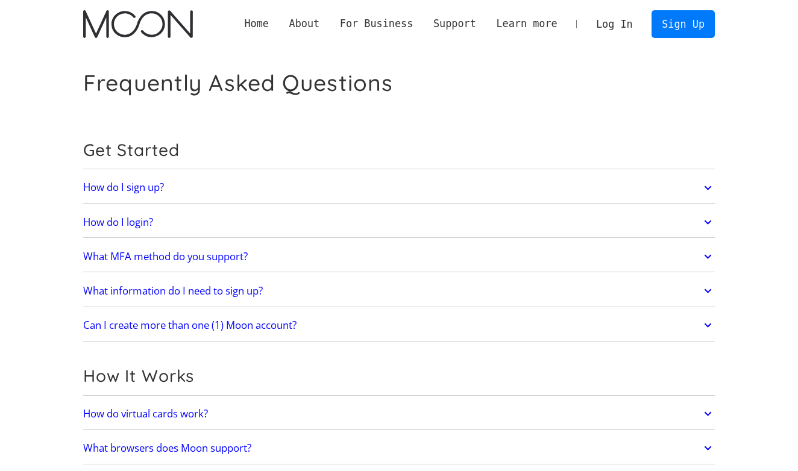  Describe the element at coordinates (118, 222) in the screenshot. I see `h2: How do I login?` at that location.